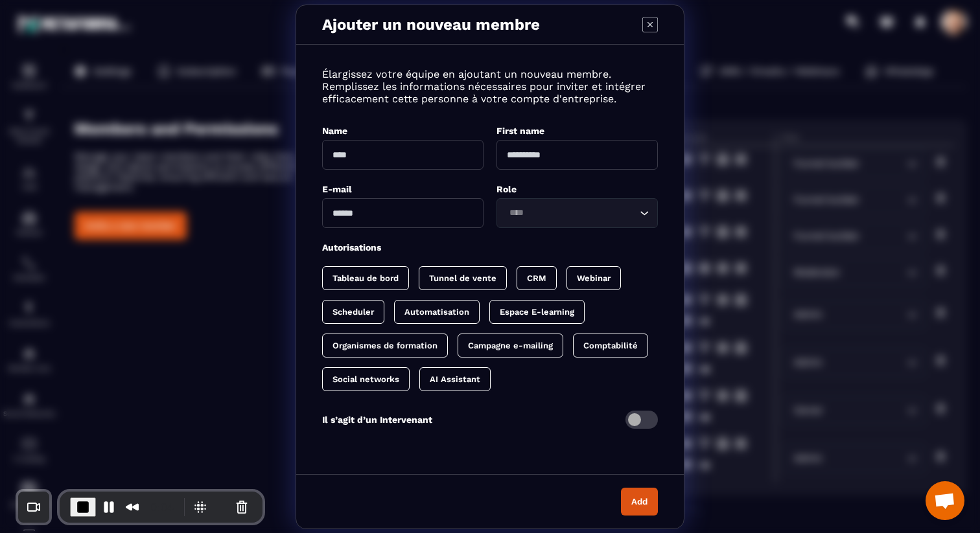 The image size is (980, 533). What do you see at coordinates (462, 278) in the screenshot?
I see `p: Tunnel de vente` at bounding box center [462, 278].